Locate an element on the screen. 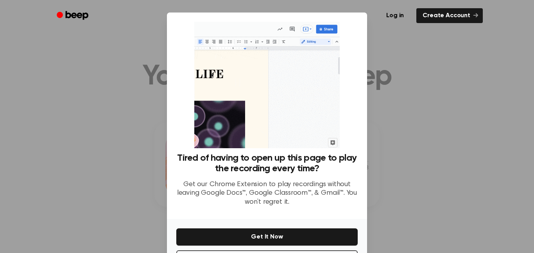  a: Beep is located at coordinates (73, 16).